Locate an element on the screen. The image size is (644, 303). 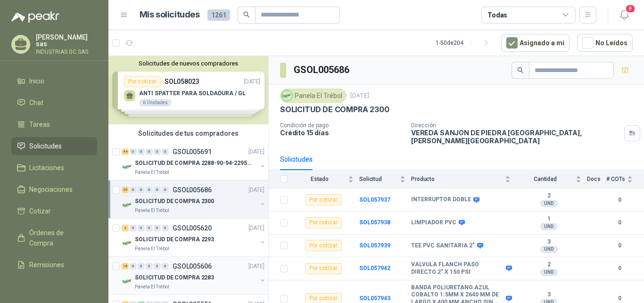
p: SOLICITUD DE COMPRA 2293 is located at coordinates (174, 239).